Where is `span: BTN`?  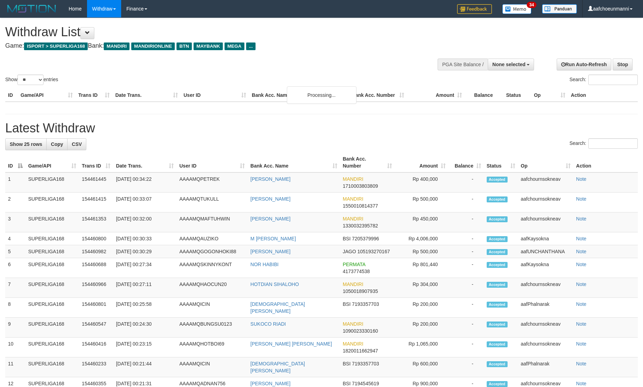 span: BTN is located at coordinates (184, 46).